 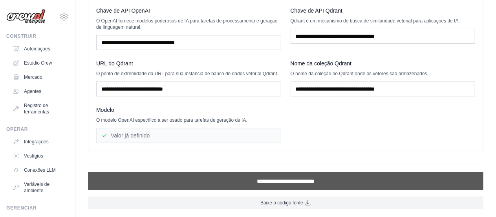 I want to click on font: Vestígios, so click(x=33, y=156).